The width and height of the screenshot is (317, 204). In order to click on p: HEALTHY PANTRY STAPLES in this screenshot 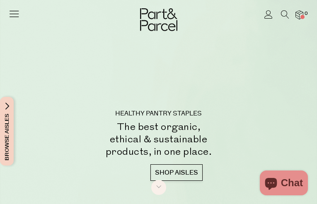, I will do `click(158, 114)`.